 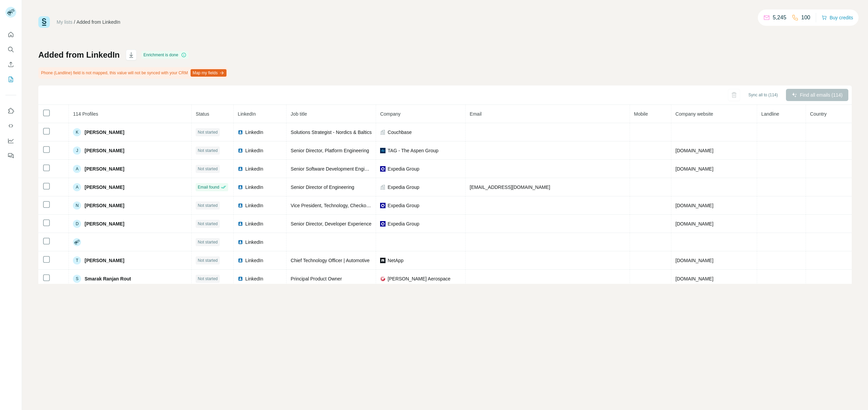 What do you see at coordinates (64, 22) in the screenshot?
I see `a: My lists` at bounding box center [64, 22].